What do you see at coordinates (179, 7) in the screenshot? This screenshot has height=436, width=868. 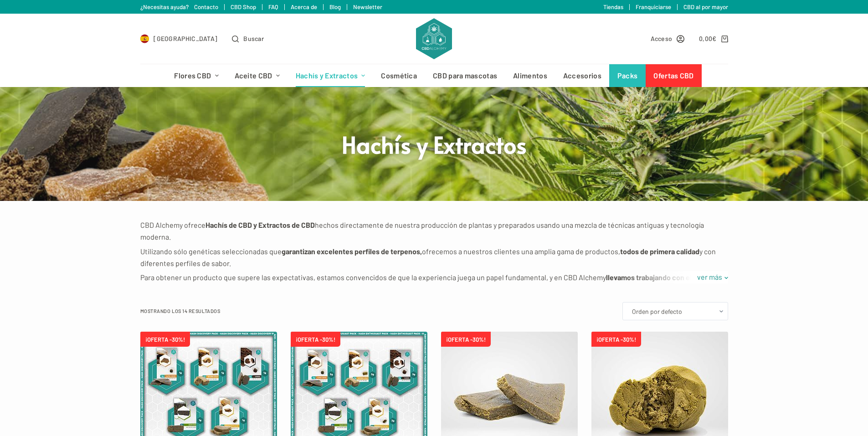 I see `a: ¿Necesitas ayuda? Contacto` at bounding box center [179, 7].